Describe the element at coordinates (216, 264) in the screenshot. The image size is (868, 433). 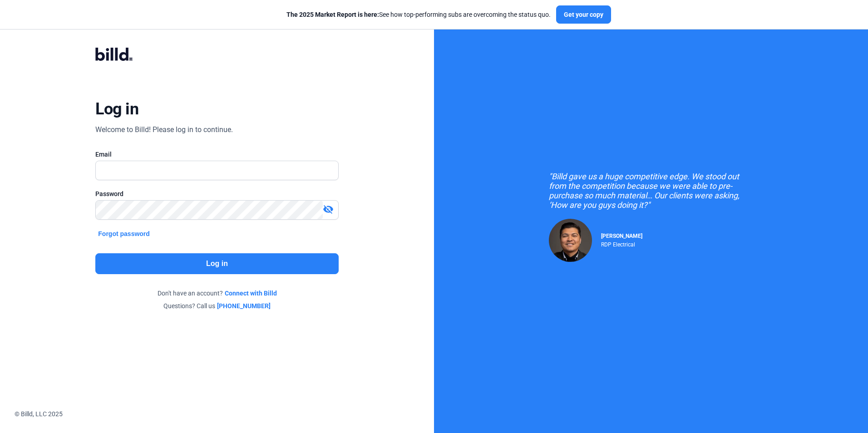
I see `button: Log in` at that location.